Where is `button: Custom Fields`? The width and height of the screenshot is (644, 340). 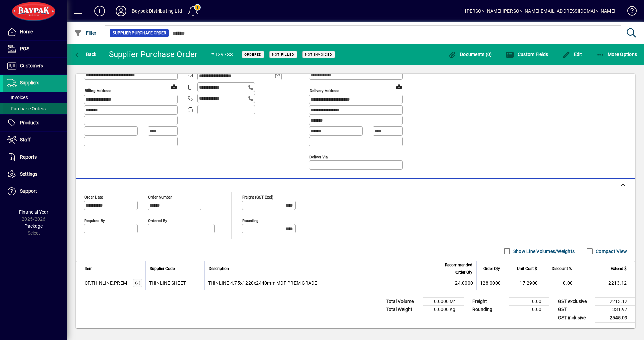 button: Custom Fields is located at coordinates (527, 54).